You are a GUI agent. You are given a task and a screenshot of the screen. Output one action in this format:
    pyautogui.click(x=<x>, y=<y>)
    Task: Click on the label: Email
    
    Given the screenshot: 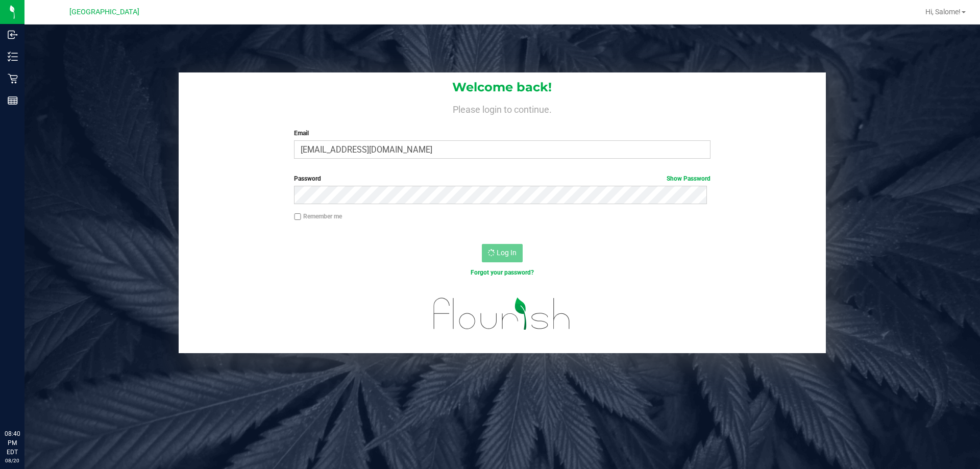 What is the action you would take?
    pyautogui.click(x=502, y=133)
    